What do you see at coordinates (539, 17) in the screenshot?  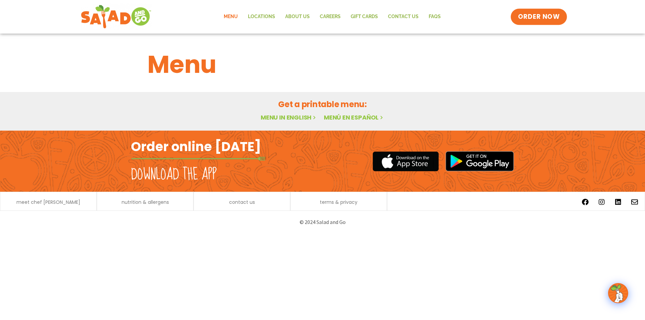 I see `a: ORDER NOW` at bounding box center [539, 17].